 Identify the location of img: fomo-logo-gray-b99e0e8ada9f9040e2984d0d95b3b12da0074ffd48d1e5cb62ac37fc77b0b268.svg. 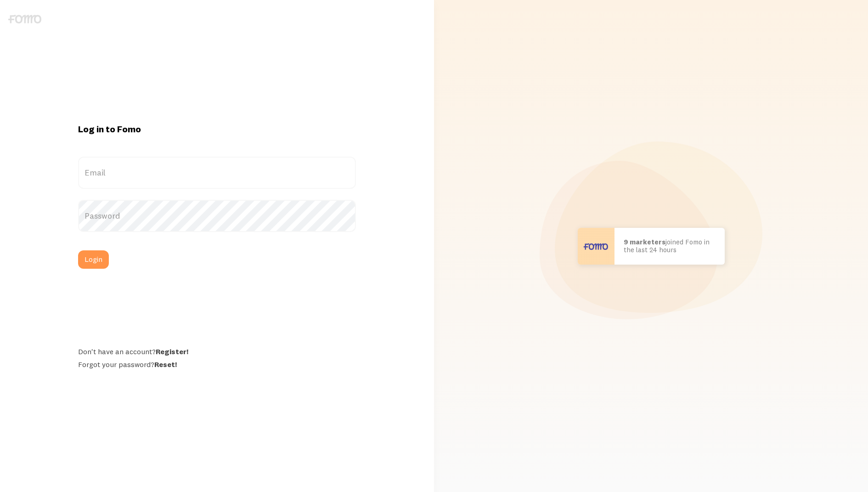
(25, 19).